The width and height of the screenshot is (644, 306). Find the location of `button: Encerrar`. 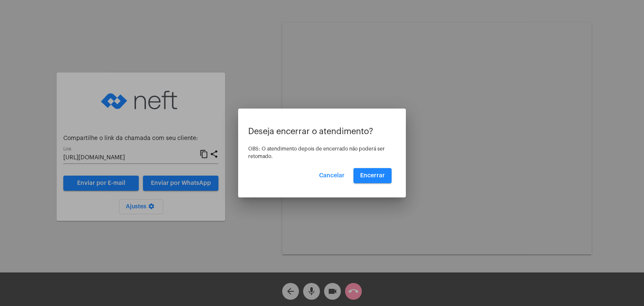

button: Encerrar is located at coordinates (373, 176).